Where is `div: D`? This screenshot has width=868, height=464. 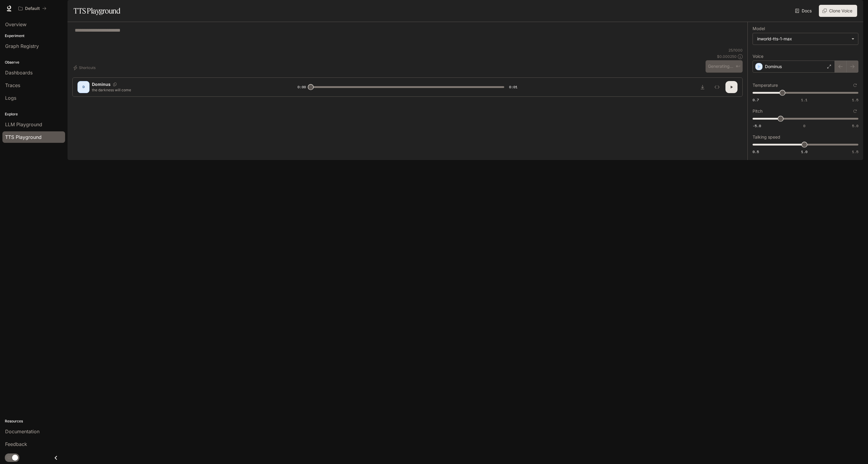
div: D is located at coordinates (84, 87).